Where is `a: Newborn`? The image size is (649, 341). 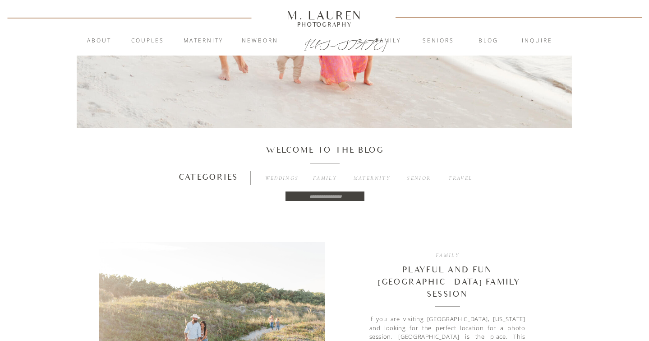 a: Newborn is located at coordinates (260, 41).